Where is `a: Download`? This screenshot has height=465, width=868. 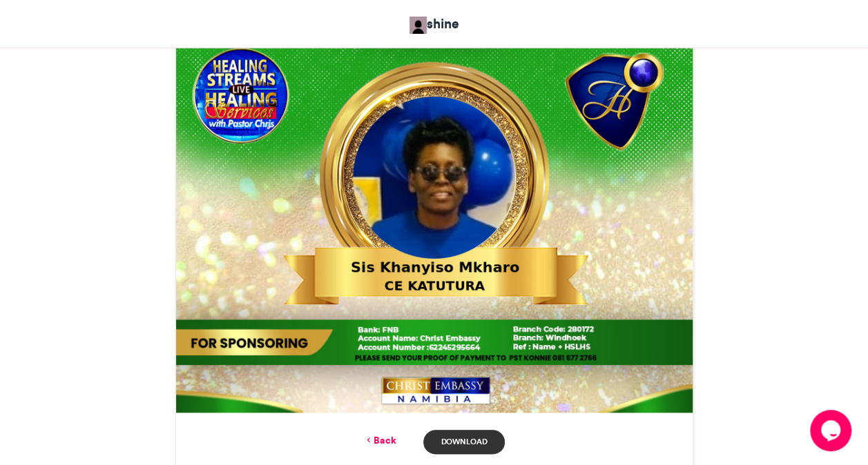 a: Download is located at coordinates (463, 441).